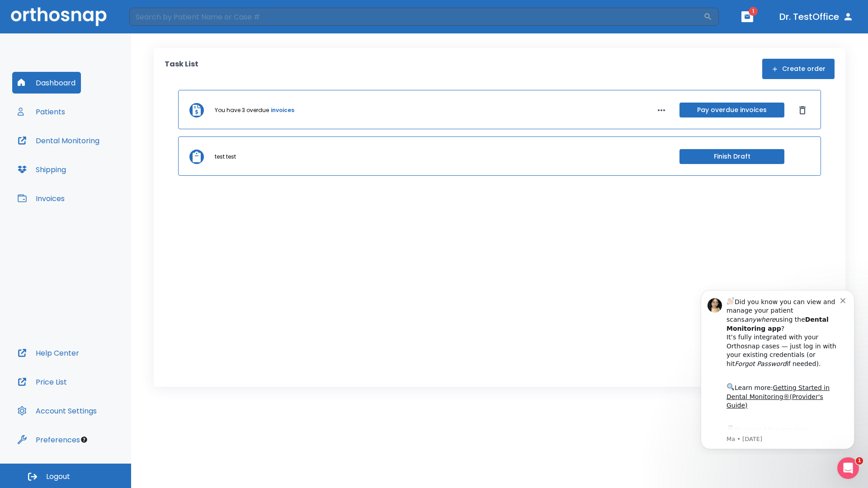  Describe the element at coordinates (57, 411) in the screenshot. I see `button: Account Settings` at that location.